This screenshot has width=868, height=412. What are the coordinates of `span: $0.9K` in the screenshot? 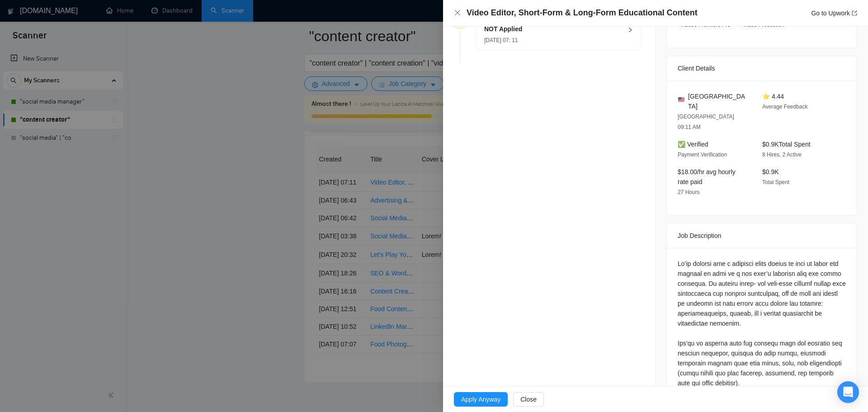 It's located at (771, 172).